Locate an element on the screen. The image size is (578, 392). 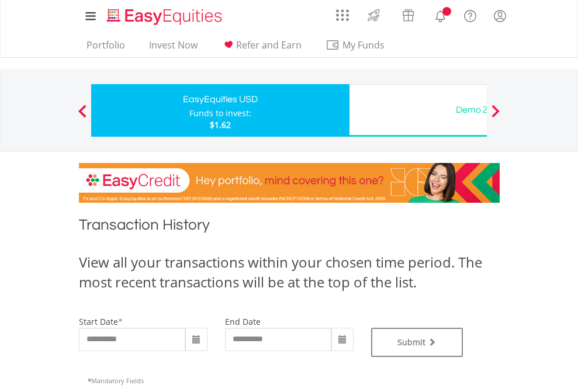
a: Vouchers is located at coordinates (408, 13).